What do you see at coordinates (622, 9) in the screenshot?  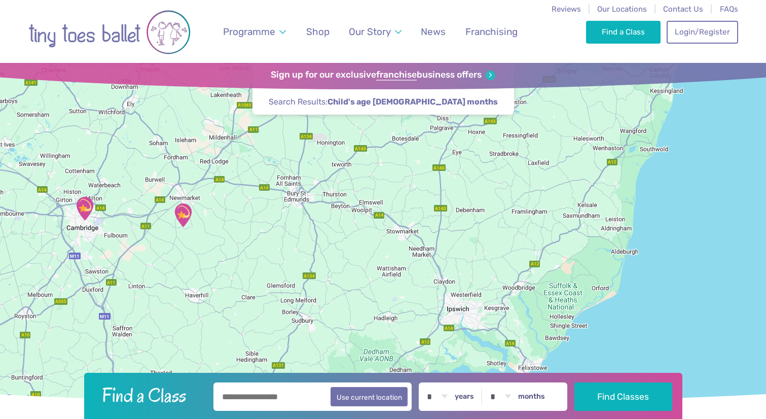 I see `a: Our Locations` at bounding box center [622, 9].